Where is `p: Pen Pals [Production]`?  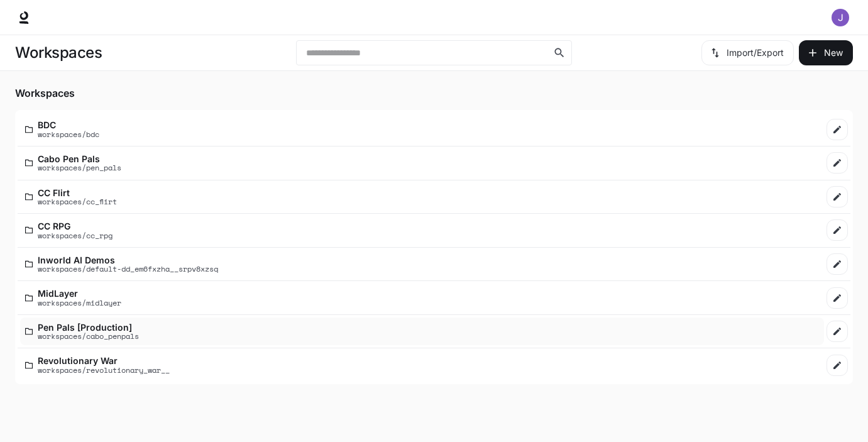 p: Pen Pals [Production] is located at coordinates (88, 327).